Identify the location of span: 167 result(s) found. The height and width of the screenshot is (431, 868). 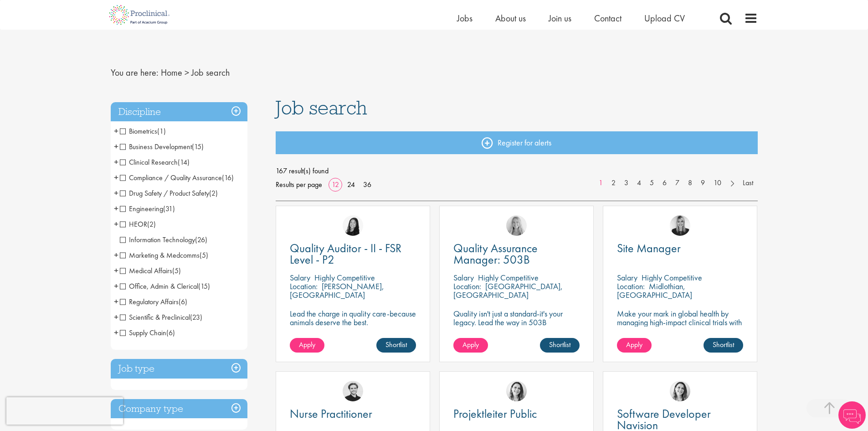
(517, 171).